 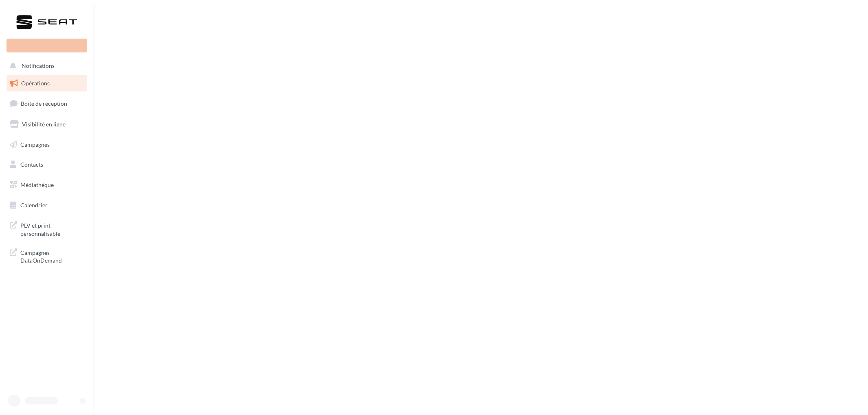 I want to click on span: Boîte de réception, so click(x=44, y=104).